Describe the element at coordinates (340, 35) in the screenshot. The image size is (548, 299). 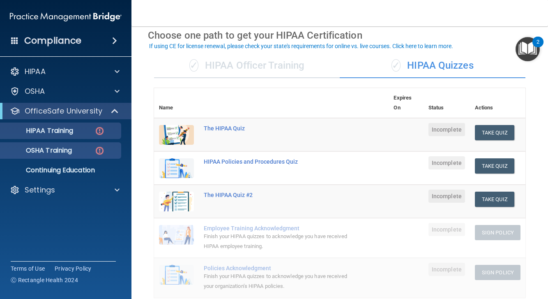
I see `div: Choose one path to get your HIPAA Certification` at that location.